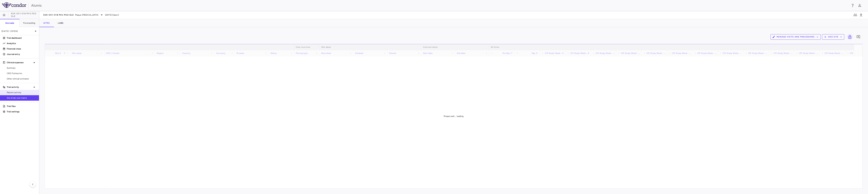  What do you see at coordinates (61, 23) in the screenshot?
I see `button: Labs` at bounding box center [61, 23].